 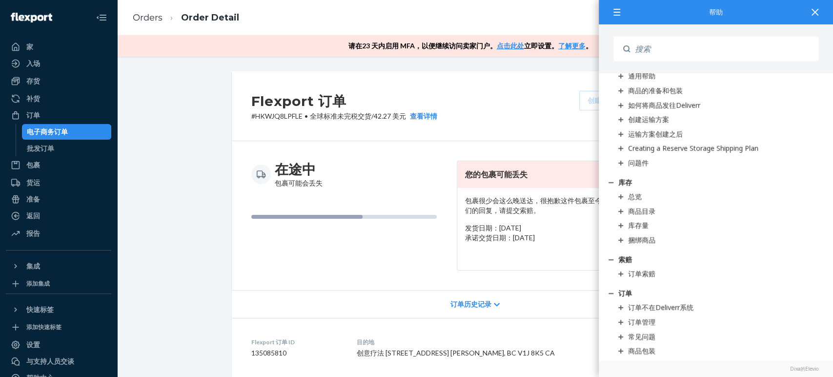 I want to click on button: 快速标签, so click(x=59, y=309).